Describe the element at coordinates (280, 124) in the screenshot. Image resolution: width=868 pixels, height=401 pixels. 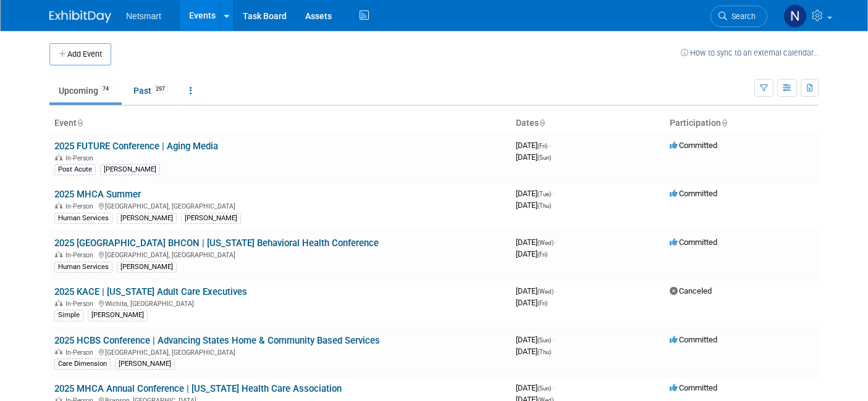
I see `th: Event` at that location.